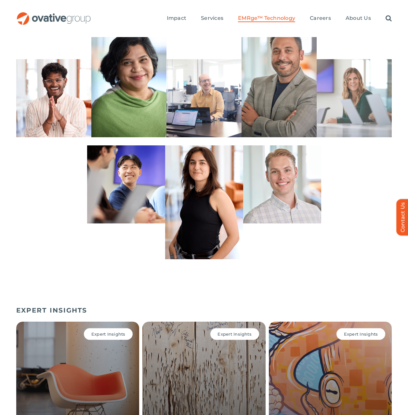 The height and width of the screenshot is (415, 408). What do you see at coordinates (177, 19) in the screenshot?
I see `a: Impact` at bounding box center [177, 19].